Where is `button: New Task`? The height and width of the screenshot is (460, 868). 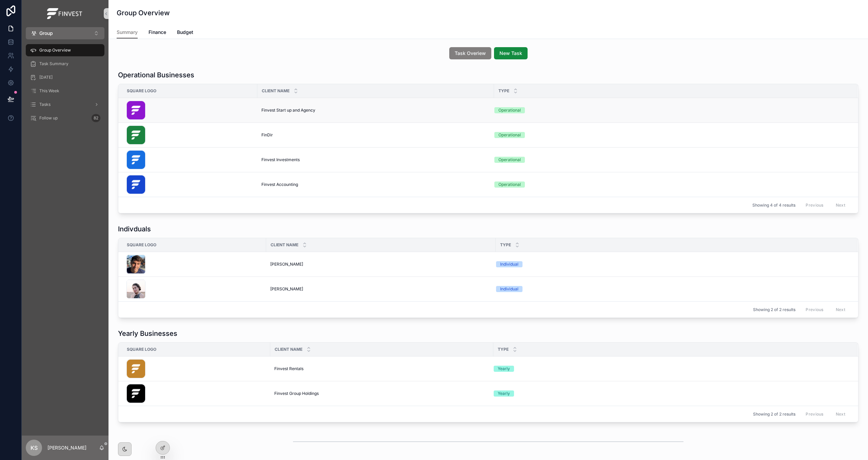 button: New Task is located at coordinates (510, 53).